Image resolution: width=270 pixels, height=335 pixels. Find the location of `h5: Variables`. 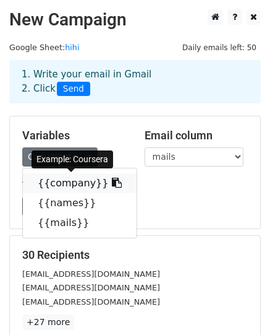

h5: Variables is located at coordinates (74, 136).